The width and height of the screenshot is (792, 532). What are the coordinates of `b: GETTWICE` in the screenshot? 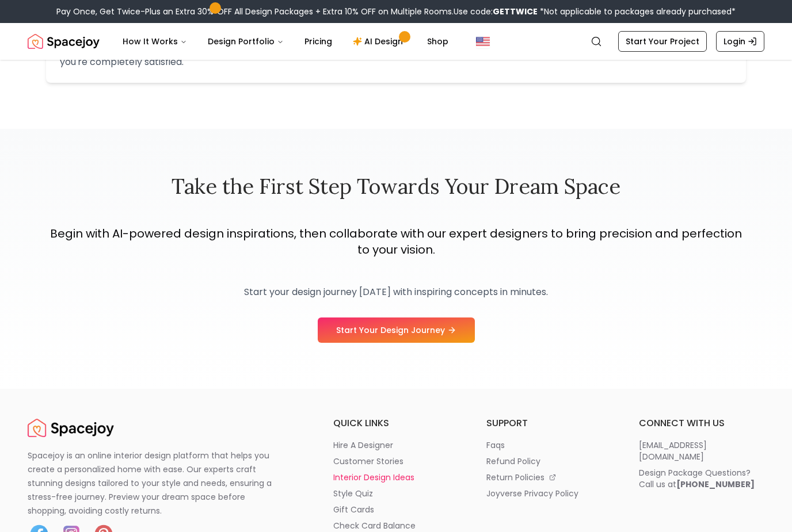 It's located at (515, 11).